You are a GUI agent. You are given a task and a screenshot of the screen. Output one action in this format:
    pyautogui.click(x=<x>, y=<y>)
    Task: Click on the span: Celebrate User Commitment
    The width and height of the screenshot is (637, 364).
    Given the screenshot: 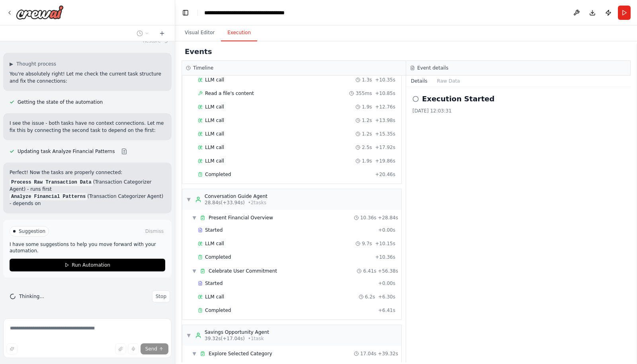 What is the action you would take?
    pyautogui.click(x=242, y=271)
    